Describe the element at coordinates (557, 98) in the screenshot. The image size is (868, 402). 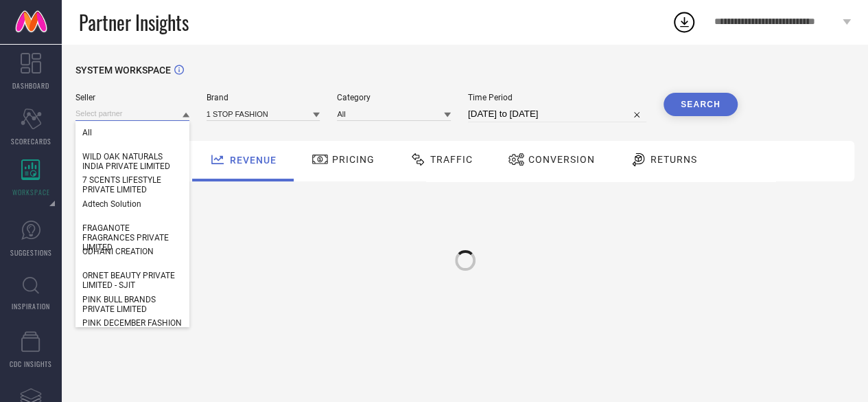
I see `span: Time Period` at that location.